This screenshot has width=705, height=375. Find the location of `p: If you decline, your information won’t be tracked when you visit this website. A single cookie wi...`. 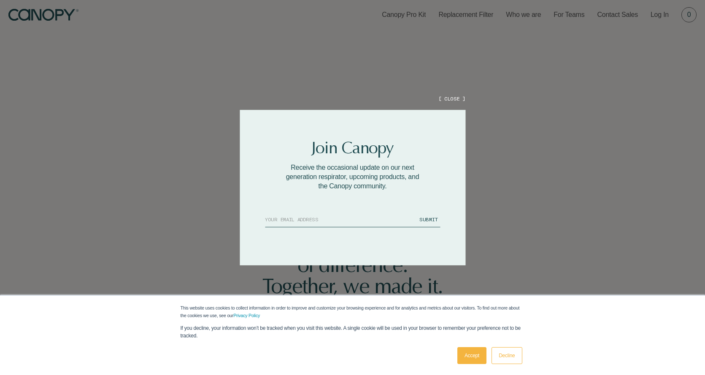

p: If you decline, your information won’t be tracked when you visit this website. A single cookie wi... is located at coordinates (353, 332).